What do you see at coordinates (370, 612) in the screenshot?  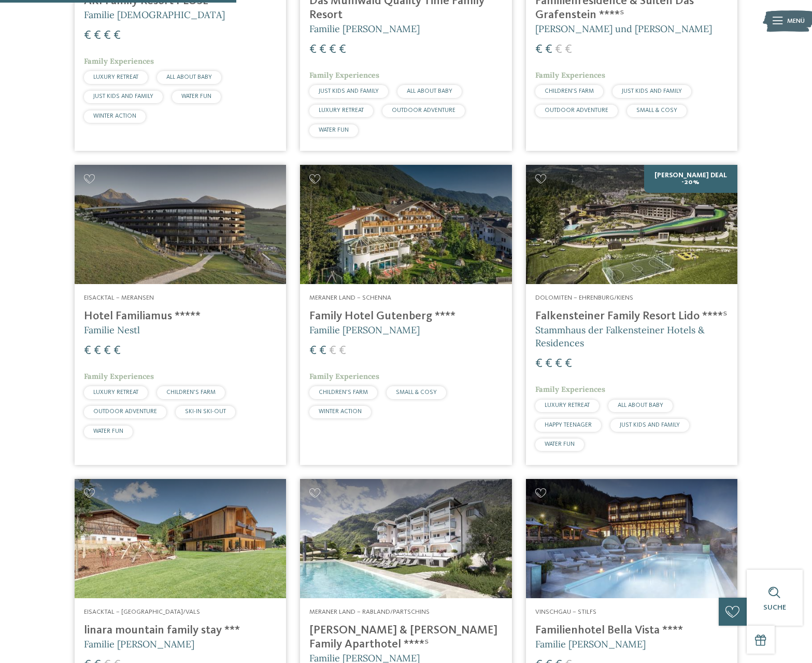 I see `span: Meraner Land – Rabland/Partschins` at bounding box center [370, 612].